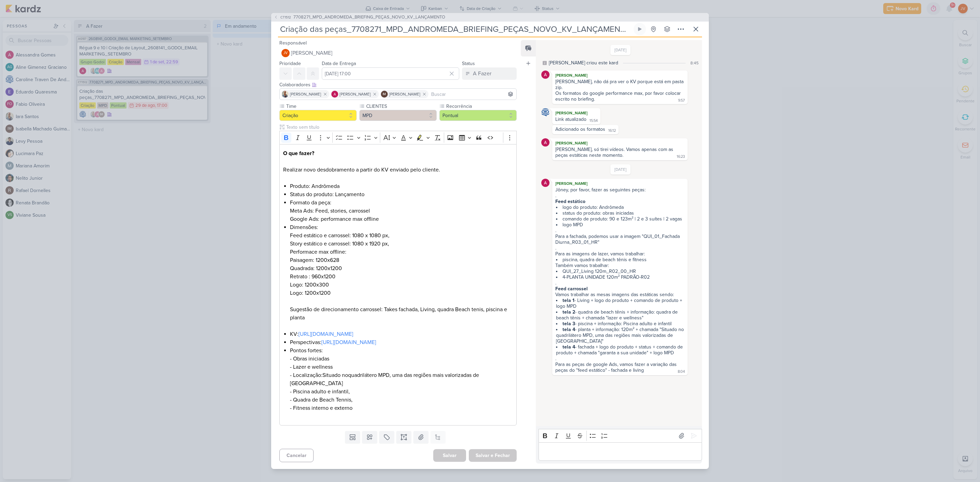 The width and height of the screenshot is (980, 482). Describe the element at coordinates (398, 115) in the screenshot. I see `button: MPD` at that location.